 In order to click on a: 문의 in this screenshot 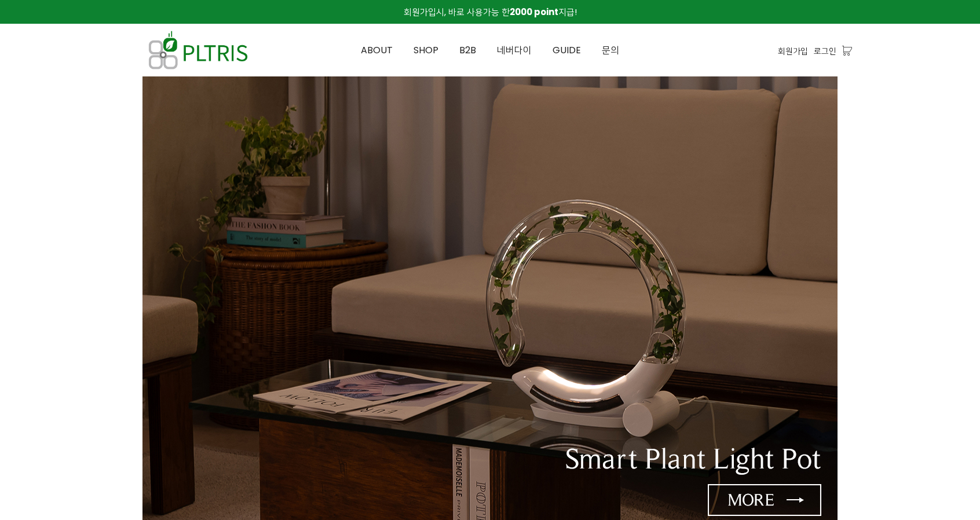, I will do `click(610, 51)`.